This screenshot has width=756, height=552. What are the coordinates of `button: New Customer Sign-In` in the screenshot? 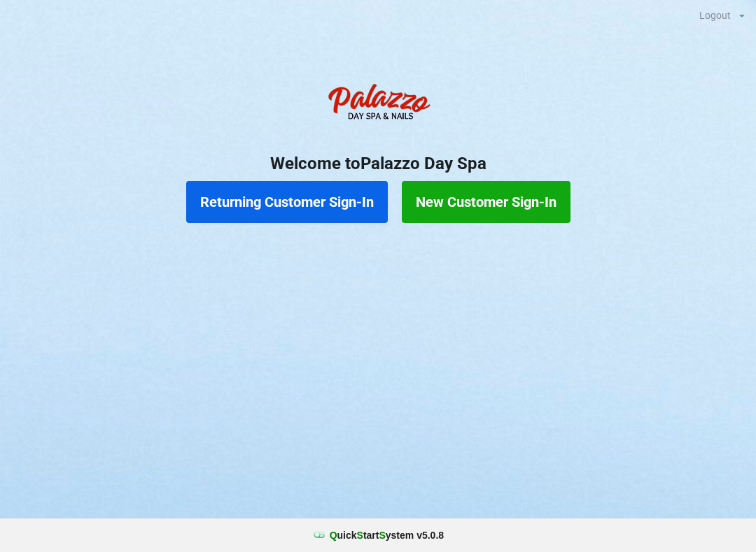 It's located at (486, 202).